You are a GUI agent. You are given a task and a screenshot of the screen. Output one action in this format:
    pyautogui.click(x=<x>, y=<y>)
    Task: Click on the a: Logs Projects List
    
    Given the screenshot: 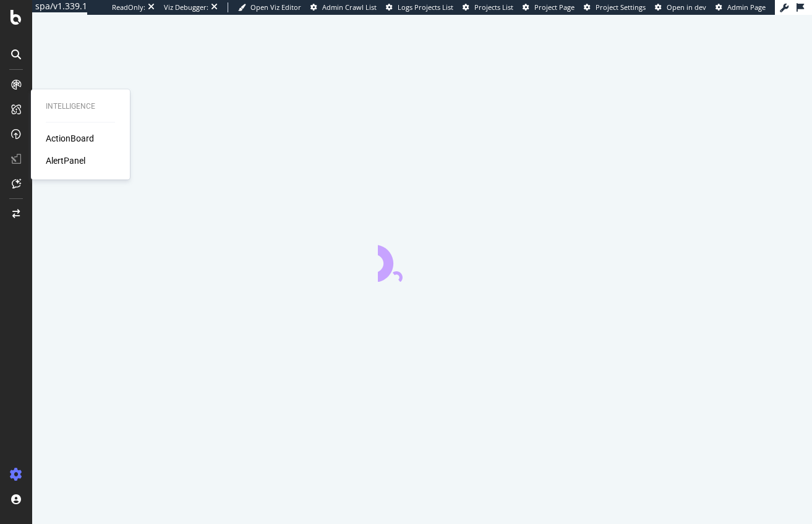 What is the action you would take?
    pyautogui.click(x=420, y=7)
    